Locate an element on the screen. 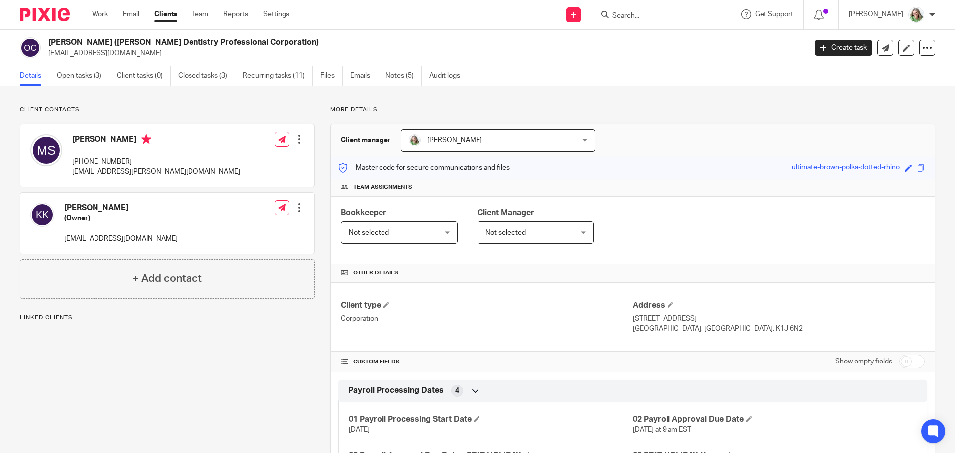 The width and height of the screenshot is (955, 453). span: 4 is located at coordinates (457, 391).